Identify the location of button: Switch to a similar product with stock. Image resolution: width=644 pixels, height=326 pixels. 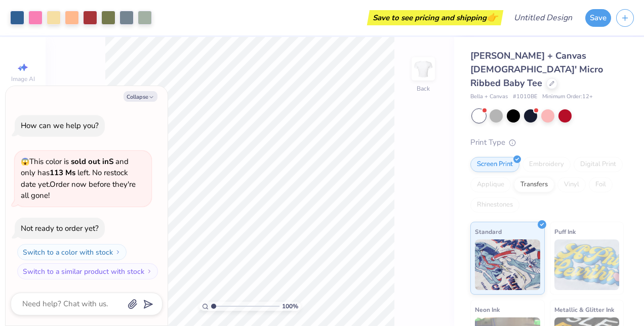
(88, 272).